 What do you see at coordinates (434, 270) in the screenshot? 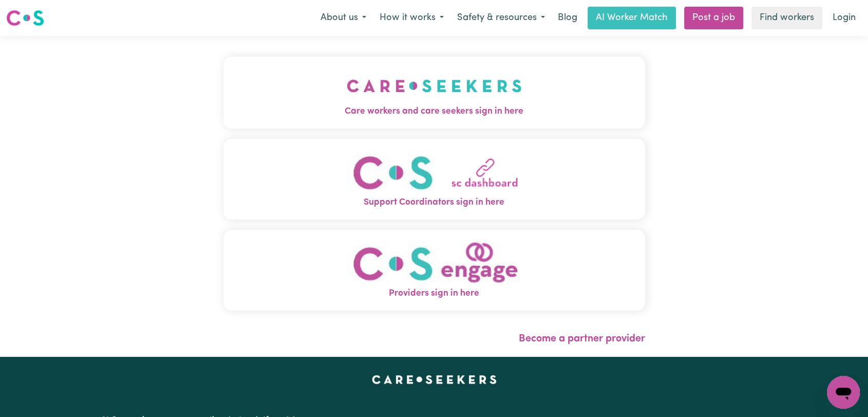
I see `button: Providers sign in here` at bounding box center [434, 270].